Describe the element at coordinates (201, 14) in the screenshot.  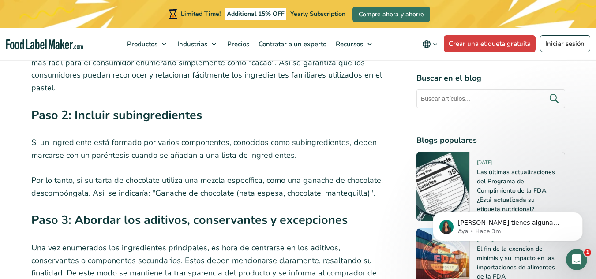
I see `span: Limited Time!` at that location.